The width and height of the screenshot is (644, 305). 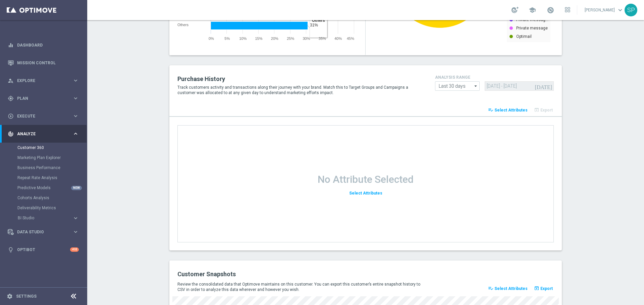 What do you see at coordinates (43, 134) in the screenshot?
I see `button: track_changes Analyze keyboard_arrow_right` at bounding box center [43, 134].